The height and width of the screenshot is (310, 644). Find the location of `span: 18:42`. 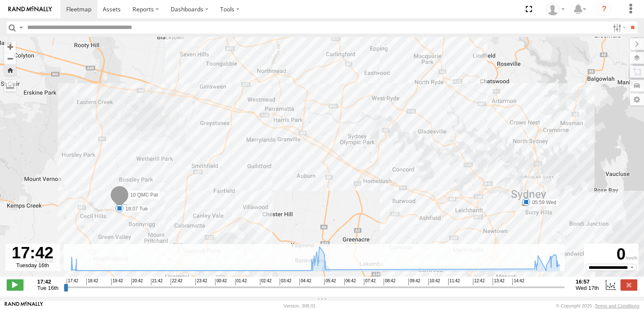

span: 18:42 is located at coordinates (92, 282).